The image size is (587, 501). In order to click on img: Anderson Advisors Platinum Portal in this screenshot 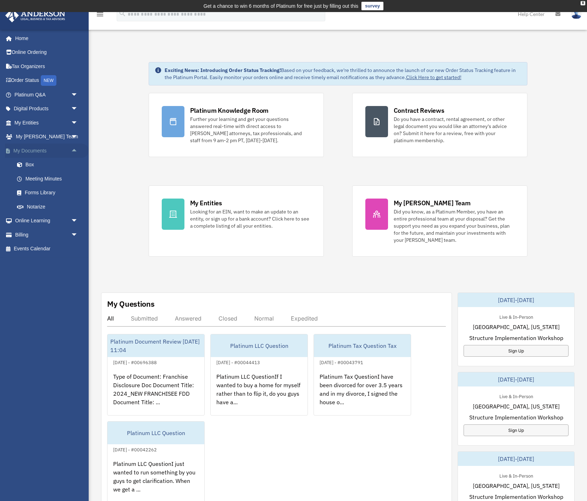, I will do `click(35, 15)`.